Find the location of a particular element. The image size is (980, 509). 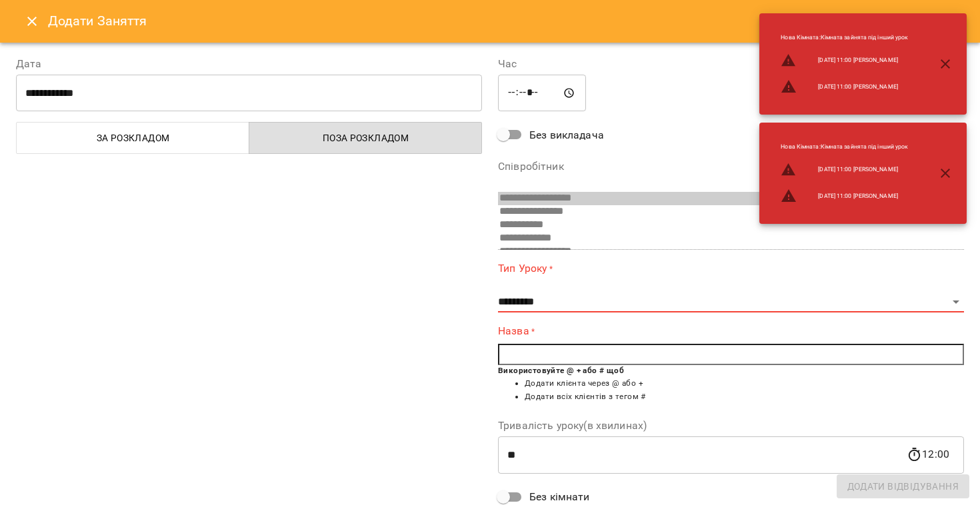

label: Співробітник is located at coordinates (731, 167).